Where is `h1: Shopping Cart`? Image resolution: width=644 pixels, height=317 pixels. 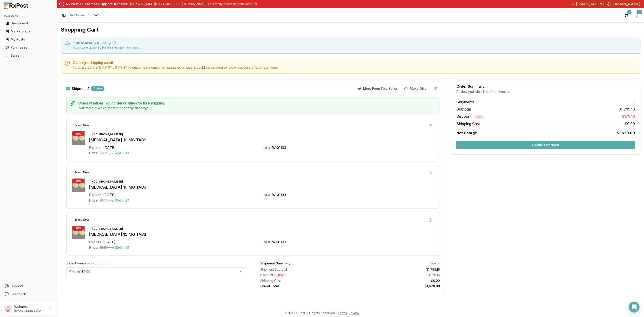 h1: Shopping Cart is located at coordinates (351, 30).